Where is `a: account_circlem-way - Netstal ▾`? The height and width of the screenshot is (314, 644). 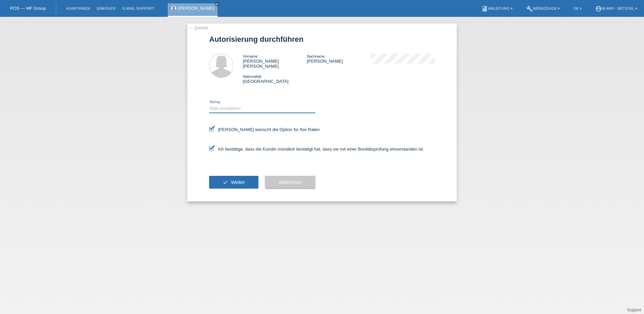
a: account_circlem-way - Netstal ▾ is located at coordinates (616, 9).